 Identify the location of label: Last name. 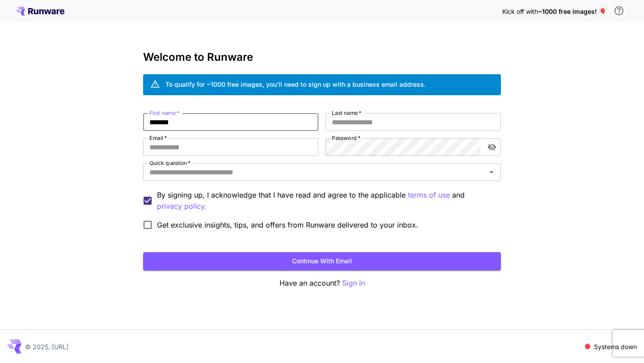
(346, 113).